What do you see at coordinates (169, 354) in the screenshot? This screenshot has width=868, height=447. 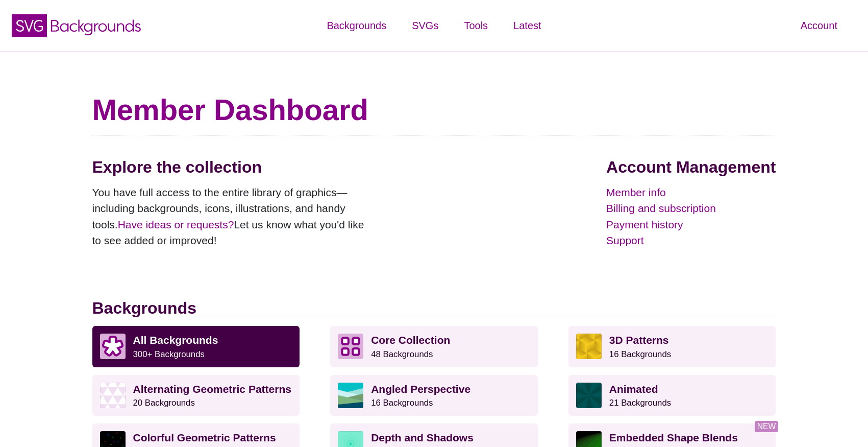 I see `small: 300+ Backgrounds` at bounding box center [169, 354].